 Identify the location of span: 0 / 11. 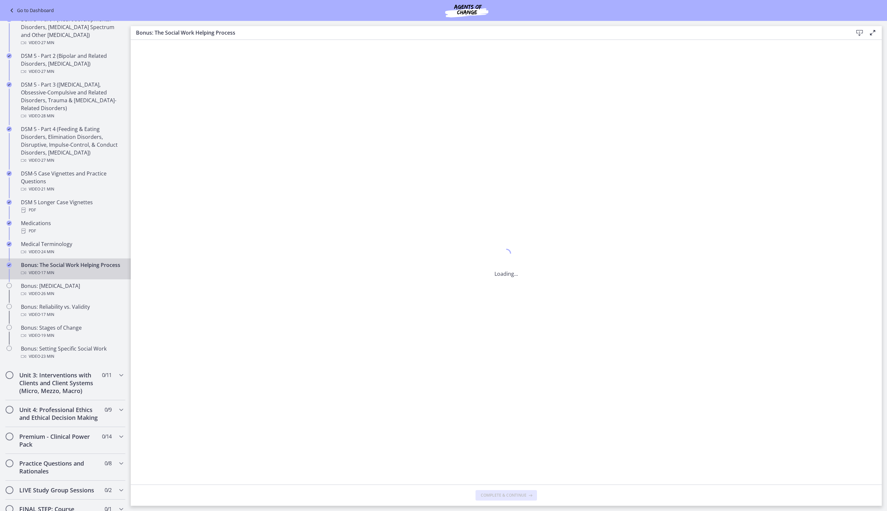
(107, 375).